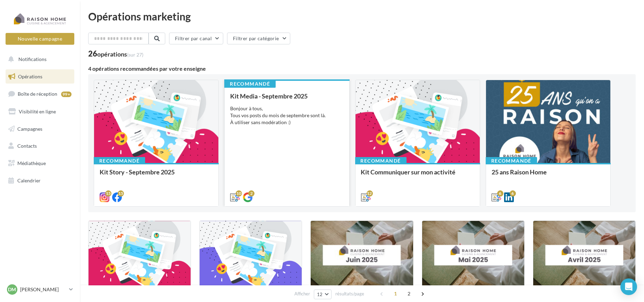  Describe the element at coordinates (548, 175) in the screenshot. I see `div: 25 ans Raison Home` at that location.